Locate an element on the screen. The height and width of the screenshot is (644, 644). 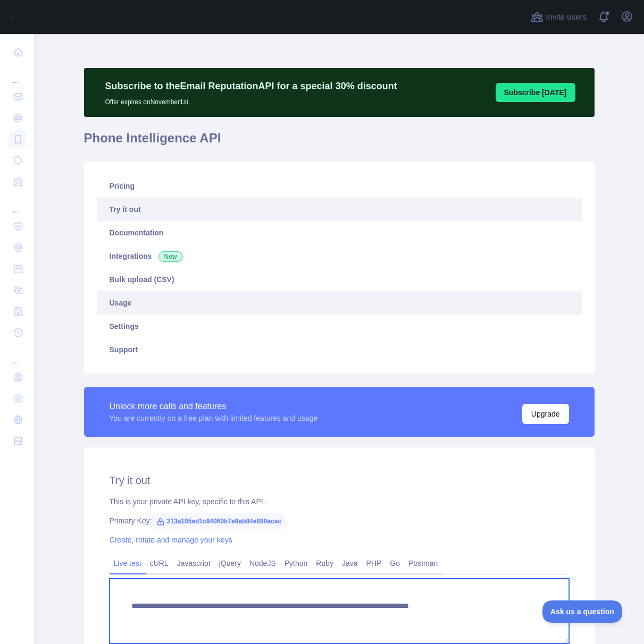
a: Java is located at coordinates (350, 564).